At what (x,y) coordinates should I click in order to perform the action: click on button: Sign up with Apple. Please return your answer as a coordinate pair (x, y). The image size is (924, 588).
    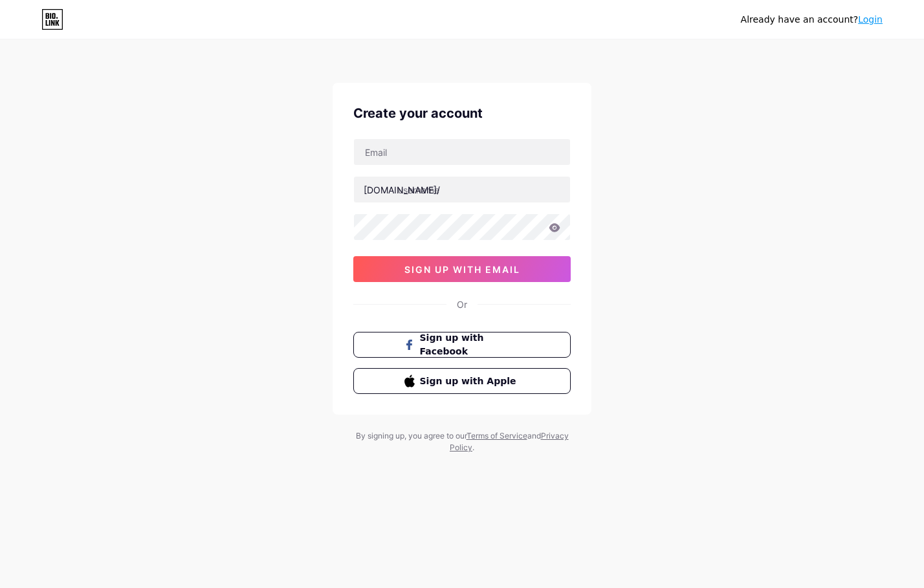
    Looking at the image, I should click on (462, 381).